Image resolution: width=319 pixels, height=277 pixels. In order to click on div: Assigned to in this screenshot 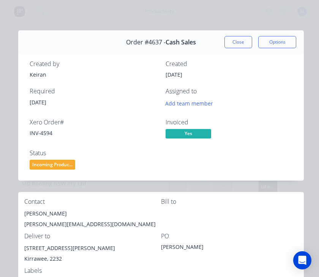, I will do `click(229, 91)`.